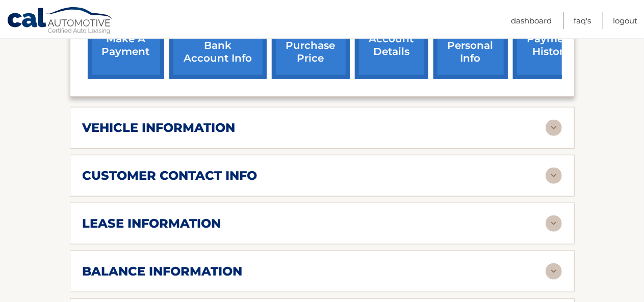 Image resolution: width=644 pixels, height=302 pixels. Describe the element at coordinates (311, 46) in the screenshot. I see `a: request purchase price` at that location.